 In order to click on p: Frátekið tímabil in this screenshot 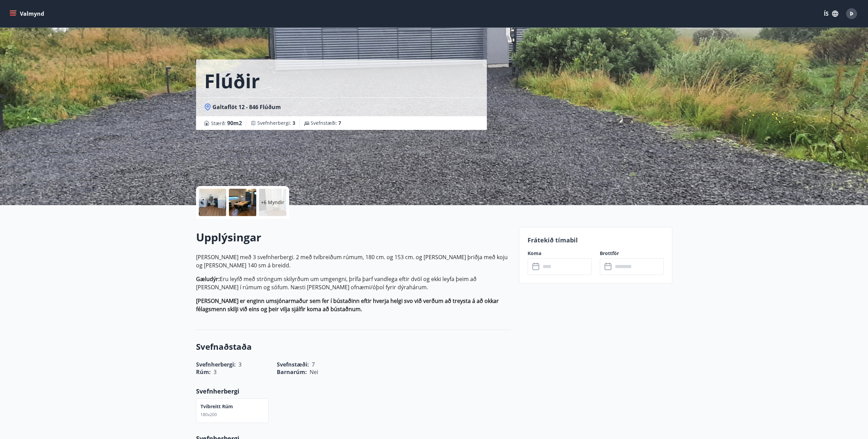, I will do `click(595, 240)`.